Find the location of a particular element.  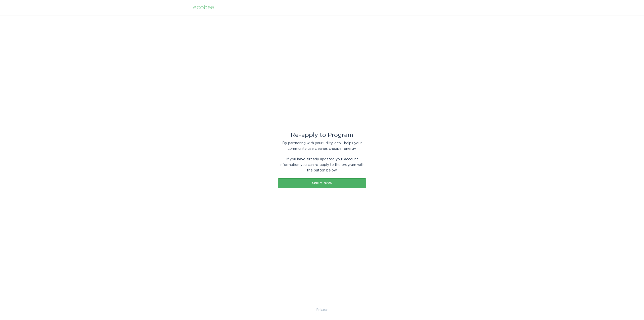

div: ecobee is located at coordinates (204, 8).